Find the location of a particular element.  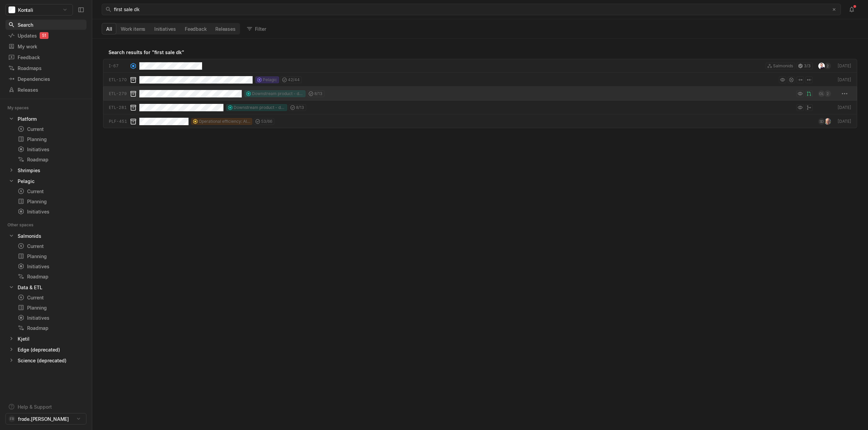

a: Dependencies is located at coordinates (46, 79).